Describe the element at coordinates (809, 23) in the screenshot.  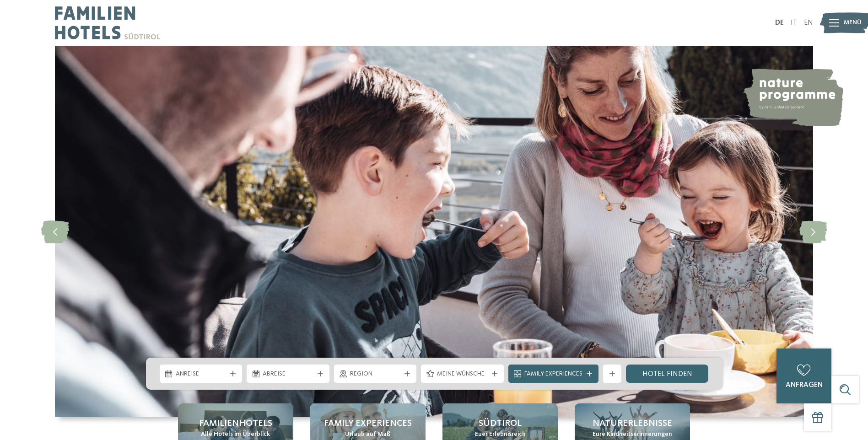
I see `a: EN` at that location.